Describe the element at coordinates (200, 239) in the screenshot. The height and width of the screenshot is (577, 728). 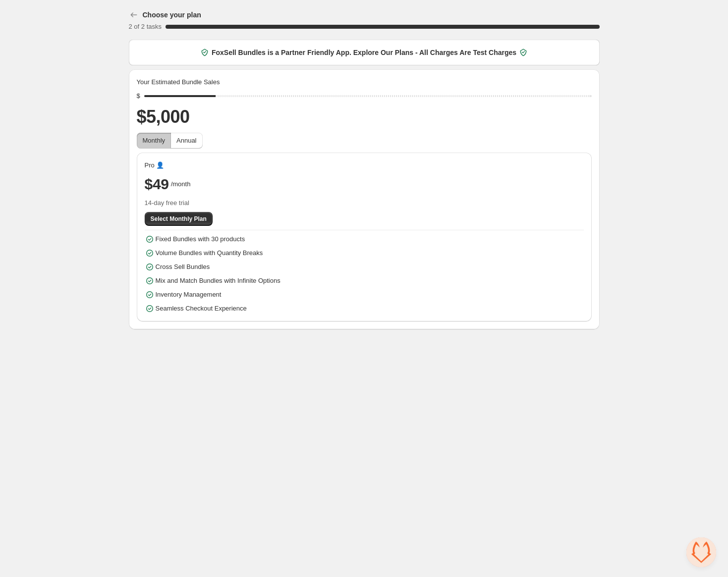
I see `span: Fixed Bundles with 30 products` at that location.